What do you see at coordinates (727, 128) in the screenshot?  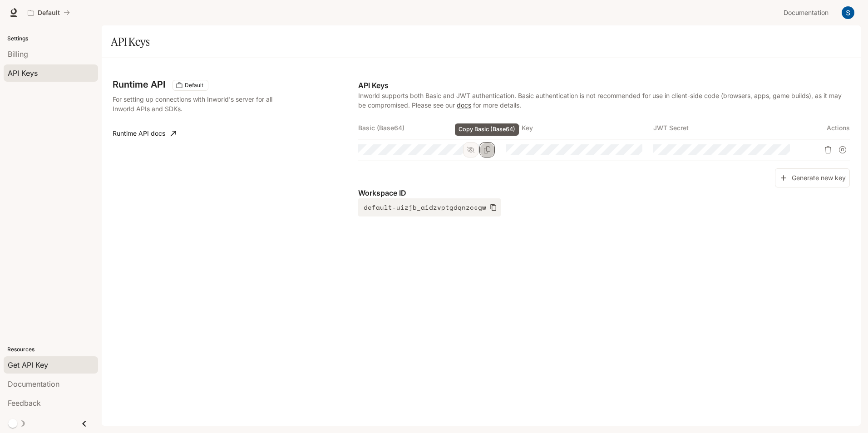 I see `th: JWT Secret` at bounding box center [727, 128].